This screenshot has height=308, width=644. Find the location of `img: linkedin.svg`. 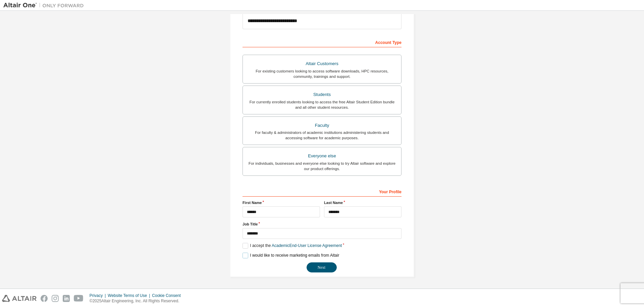

img: linkedin.svg is located at coordinates (66, 298).